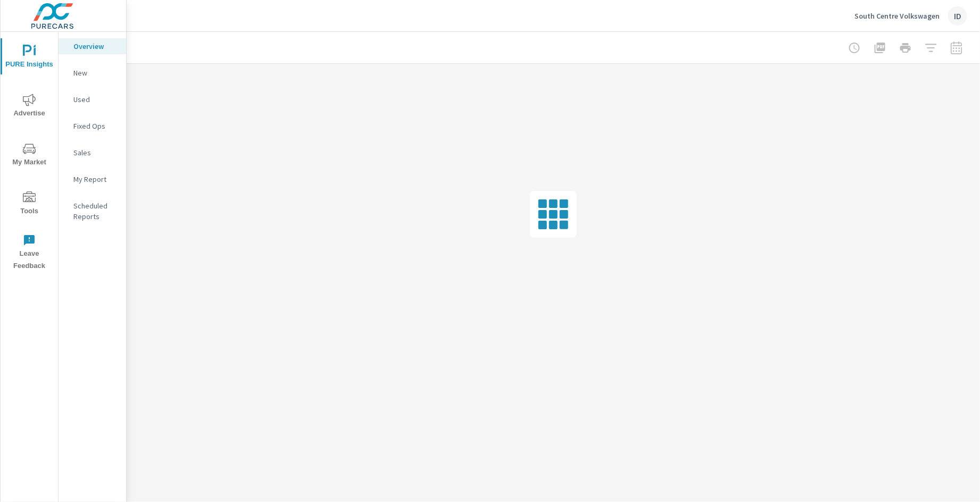 The height and width of the screenshot is (502, 980). I want to click on div: Scheduled Reports, so click(92, 211).